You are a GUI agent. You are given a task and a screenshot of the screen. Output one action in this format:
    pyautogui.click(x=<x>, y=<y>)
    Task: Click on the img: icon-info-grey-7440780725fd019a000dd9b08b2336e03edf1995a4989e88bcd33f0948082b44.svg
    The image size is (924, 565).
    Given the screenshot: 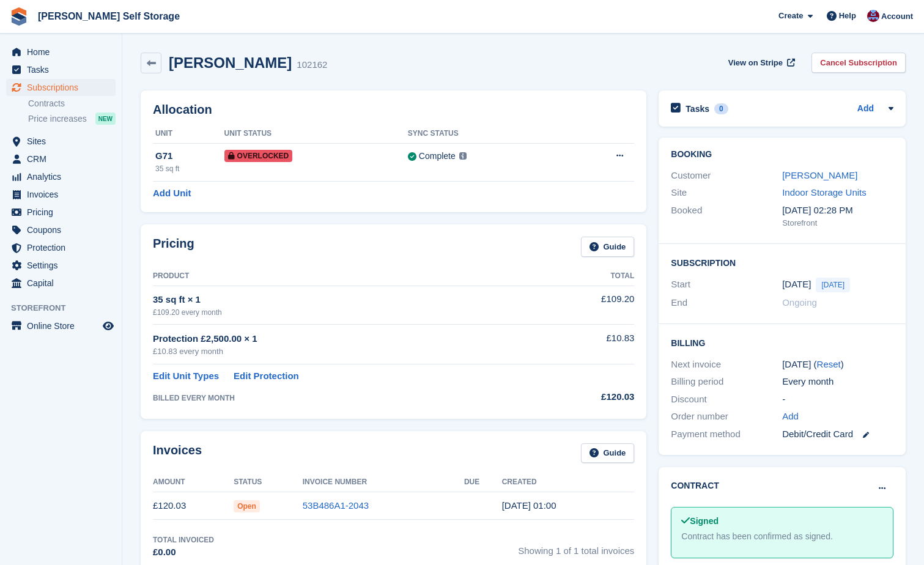 What is the action you would take?
    pyautogui.click(x=463, y=156)
    